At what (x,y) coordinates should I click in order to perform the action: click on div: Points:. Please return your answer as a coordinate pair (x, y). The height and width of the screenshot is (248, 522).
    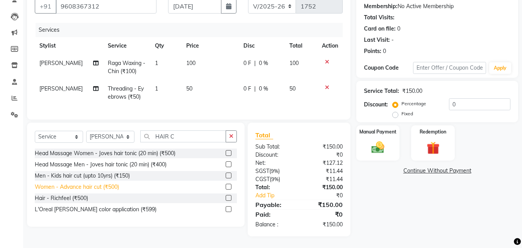
    Looking at the image, I should click on (372, 51).